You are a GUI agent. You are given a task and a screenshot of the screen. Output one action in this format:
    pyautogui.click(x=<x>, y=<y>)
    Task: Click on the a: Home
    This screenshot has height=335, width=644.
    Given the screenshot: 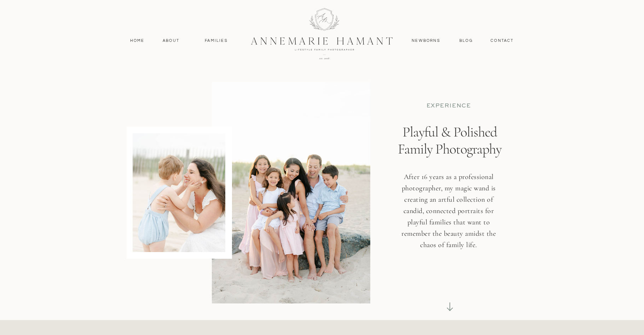 What is the action you would take?
    pyautogui.click(x=137, y=41)
    